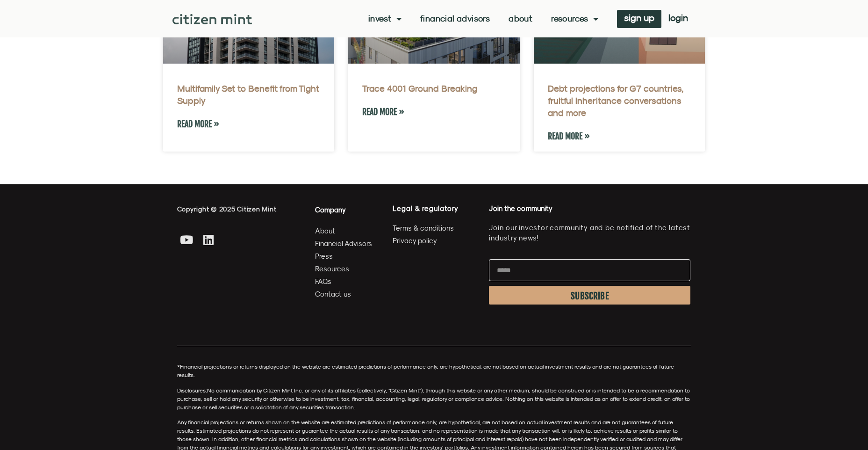 The image size is (868, 450). Describe the element at coordinates (343, 243) in the screenshot. I see `span: Financial Advisors` at that location.